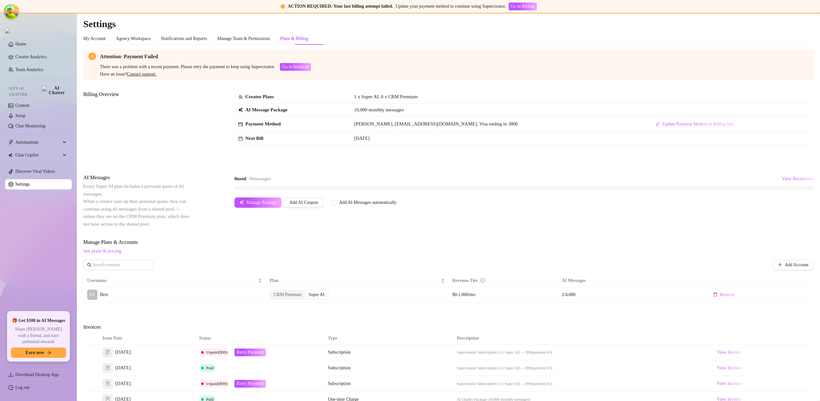  I want to click on span: Billing Overview, so click(137, 94).